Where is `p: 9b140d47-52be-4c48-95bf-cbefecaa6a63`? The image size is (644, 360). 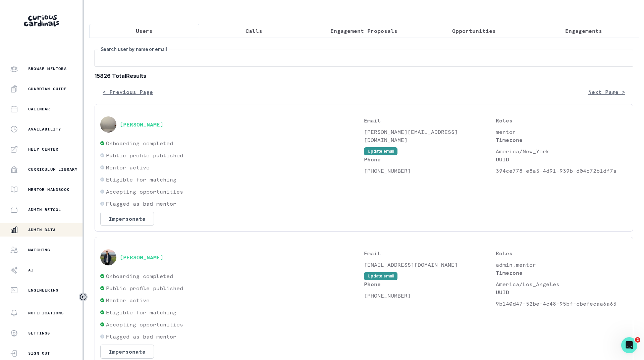
p: 9b140d47-52be-4c48-95bf-cbefecaa6a63 is located at coordinates (561, 304).